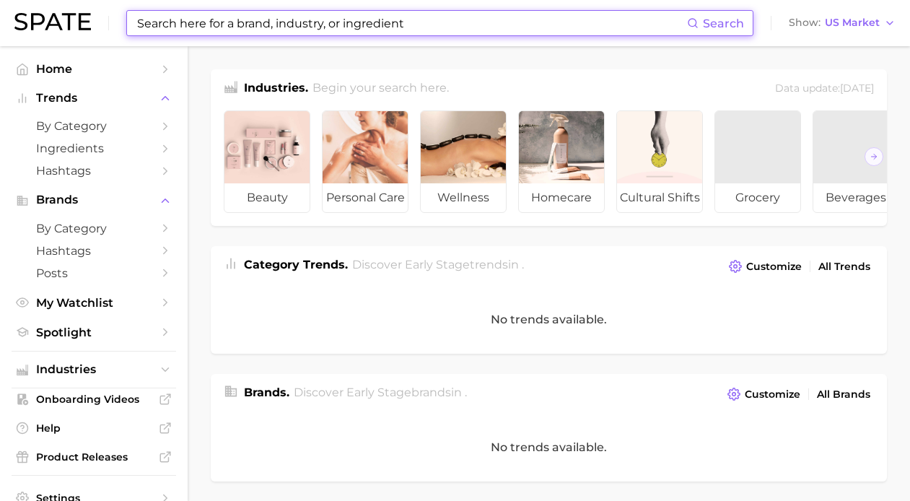  Describe the element at coordinates (94, 399) in the screenshot. I see `span: Onboarding Videos` at that location.